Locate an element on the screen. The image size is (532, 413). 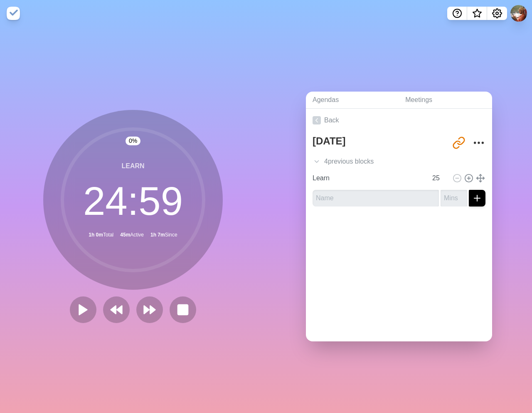
a: Back is located at coordinates (399, 121).